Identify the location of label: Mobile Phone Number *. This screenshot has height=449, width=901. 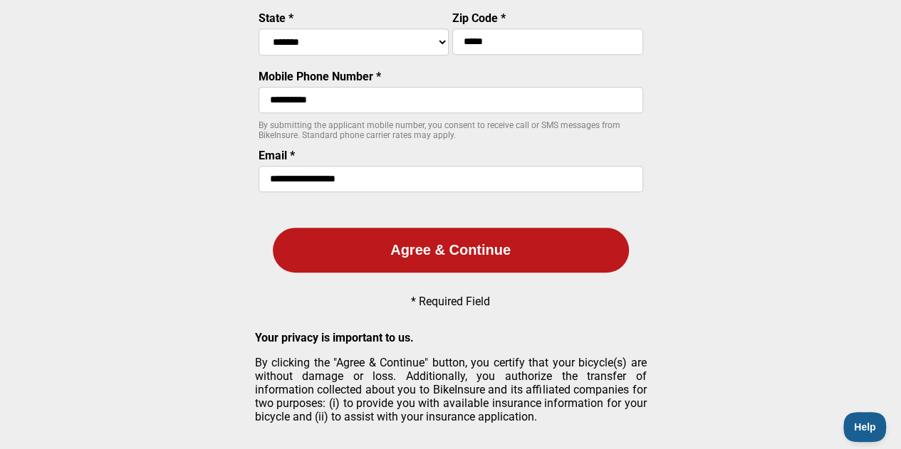
(320, 76).